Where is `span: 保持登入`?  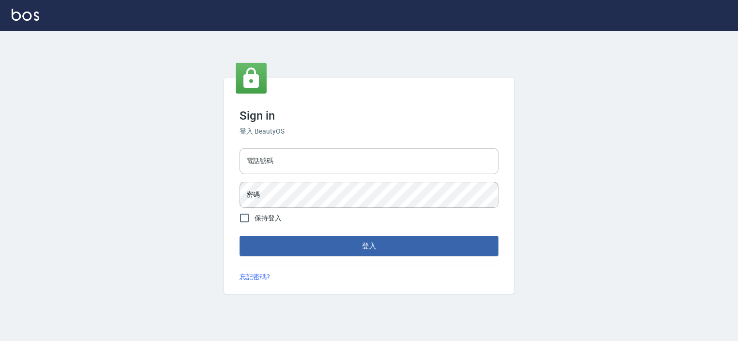
span: 保持登入 is located at coordinates (268, 218).